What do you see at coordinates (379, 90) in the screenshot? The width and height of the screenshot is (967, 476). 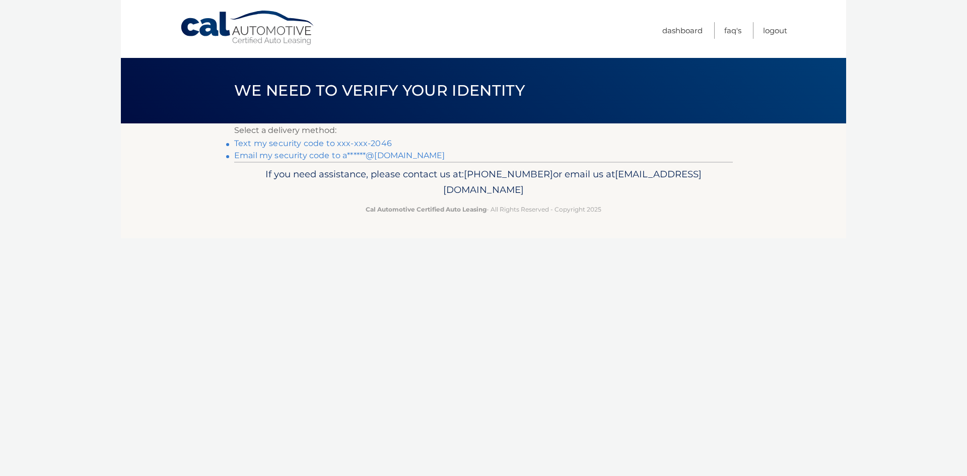 I see `span: We need to verify your identity` at bounding box center [379, 90].